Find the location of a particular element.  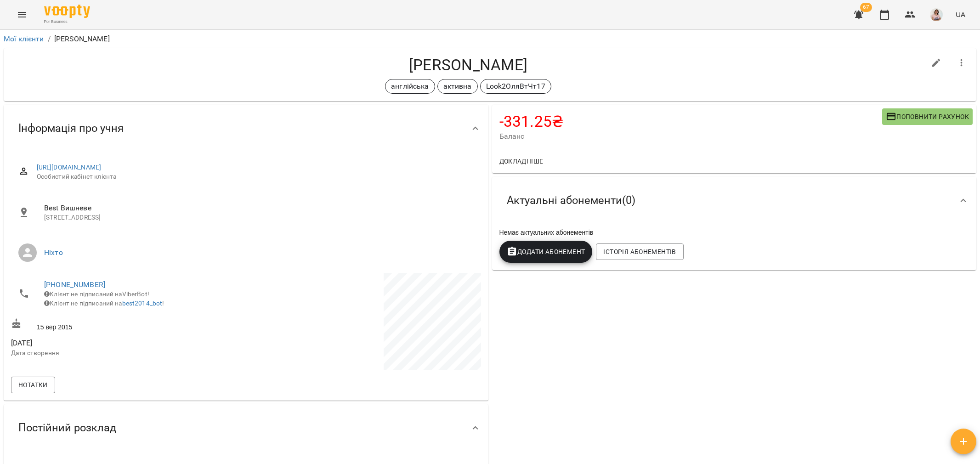

nav: breadcrumb is located at coordinates (490, 39).